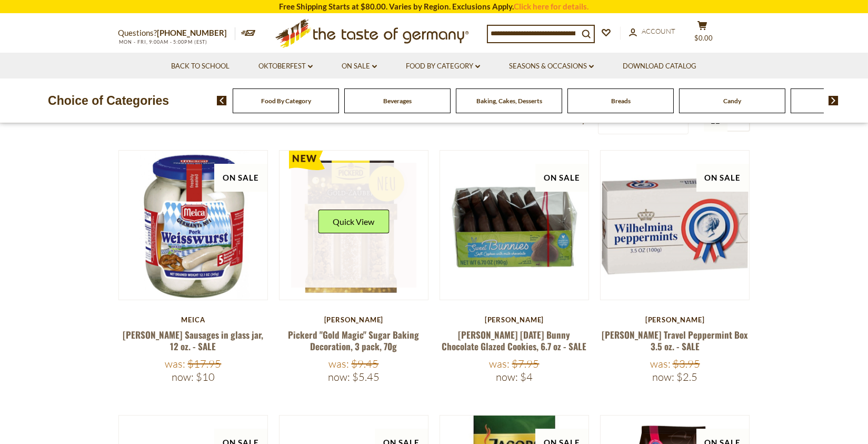  Describe the element at coordinates (353, 221) in the screenshot. I see `button: Quick View` at that location.